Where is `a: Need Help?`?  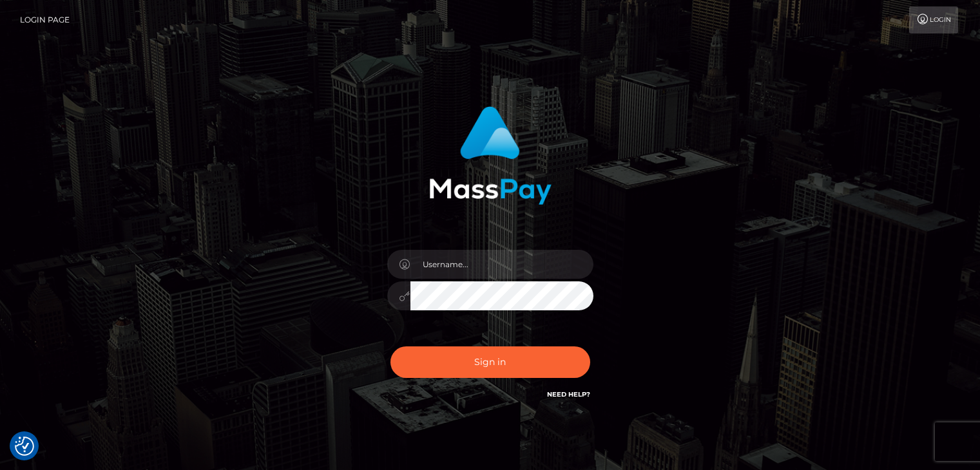
a: Need Help? is located at coordinates (568, 394).